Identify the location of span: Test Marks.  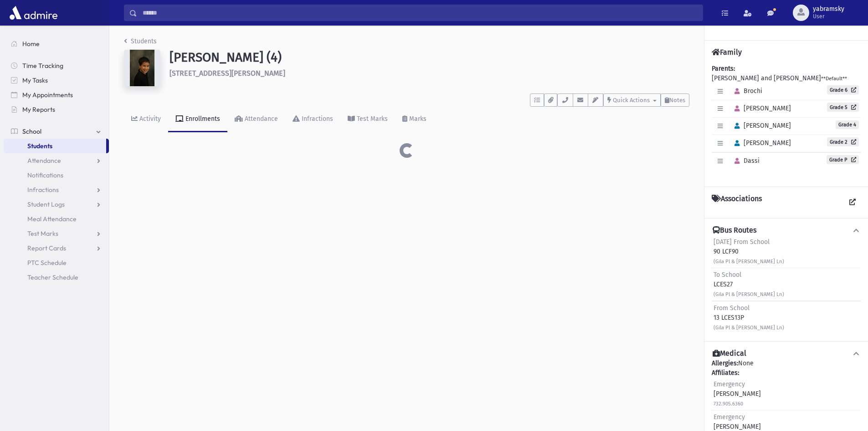
(43, 233).